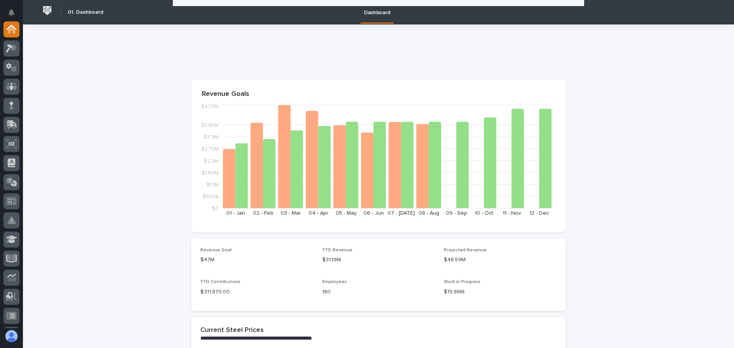 Image resolution: width=734 pixels, height=348 pixels. I want to click on span: Work in Progress, so click(462, 282).